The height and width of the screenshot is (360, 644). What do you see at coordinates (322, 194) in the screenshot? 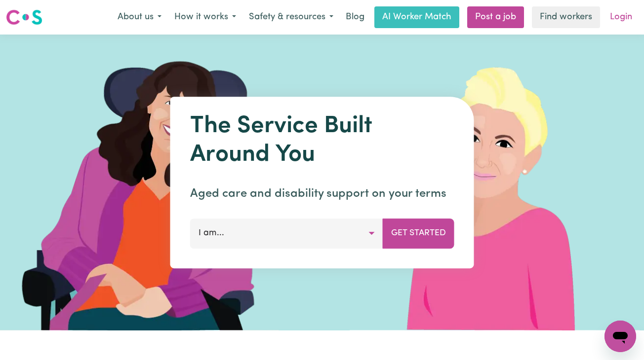
I see `p: Aged care and disability support on your terms` at bounding box center [322, 194].